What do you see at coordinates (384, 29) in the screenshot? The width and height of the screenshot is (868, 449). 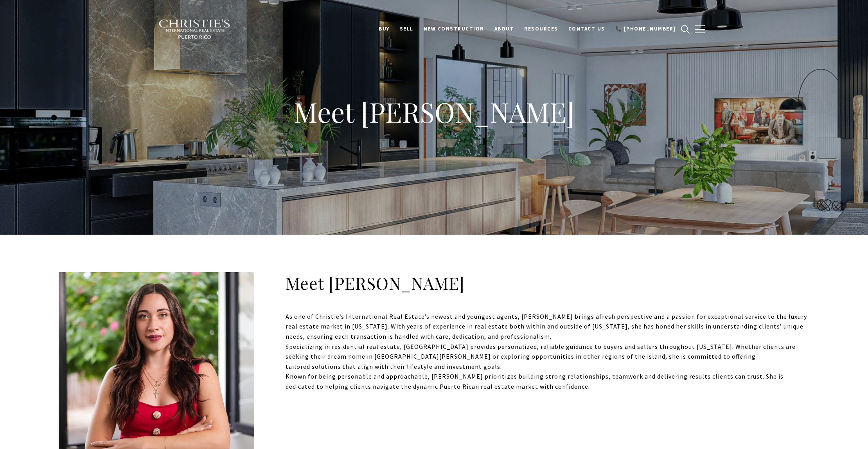 I see `a: BUY` at bounding box center [384, 29].